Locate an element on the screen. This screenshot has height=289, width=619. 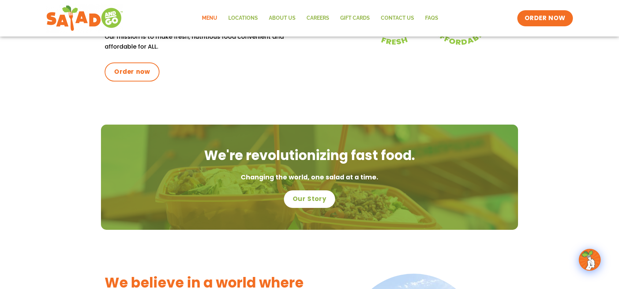
a: FAQs is located at coordinates (432, 18).